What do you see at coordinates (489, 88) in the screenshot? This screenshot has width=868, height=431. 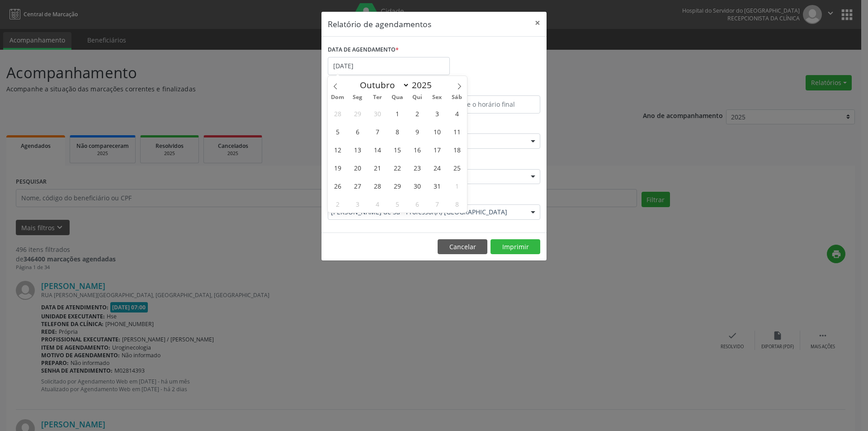 I see `label: ATÉ` at bounding box center [489, 88].